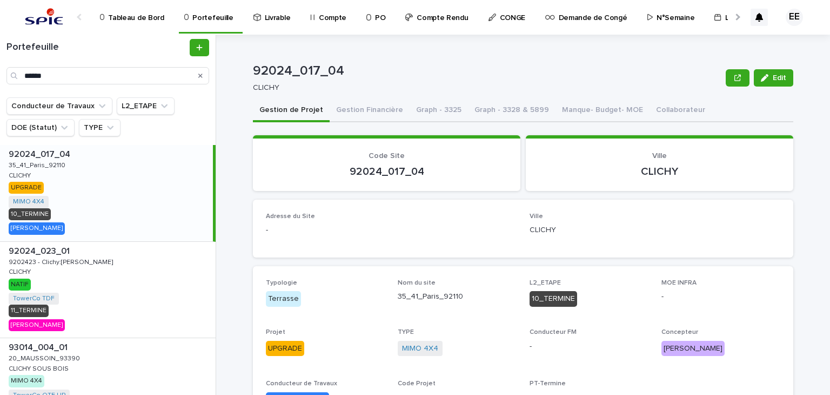 Image resolution: width=830 pixels, height=395 pixels. What do you see at coordinates (387, 156) in the screenshot?
I see `span: Code Site` at bounding box center [387, 156].